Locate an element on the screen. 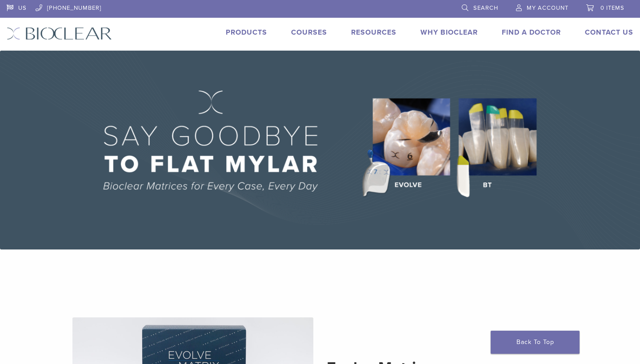  span: My Account is located at coordinates (548, 8).